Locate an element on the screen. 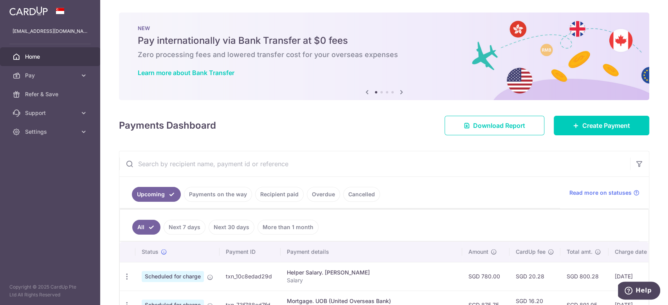  span: Settings is located at coordinates (51, 132).